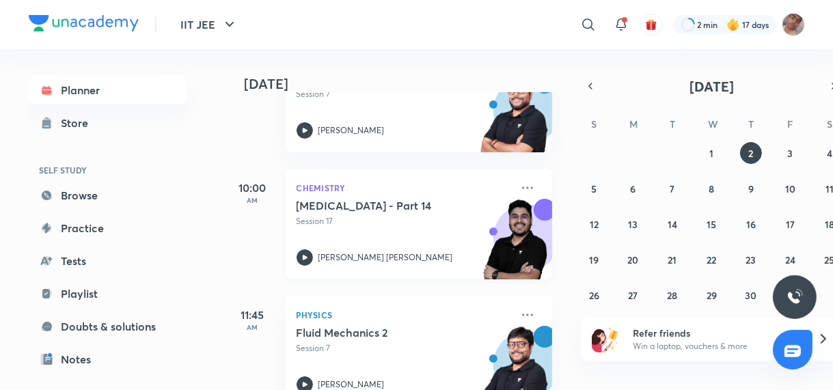 Image resolution: width=833 pixels, height=390 pixels. What do you see at coordinates (594, 189) in the screenshot?
I see `button: October 5, 2025` at bounding box center [594, 189].